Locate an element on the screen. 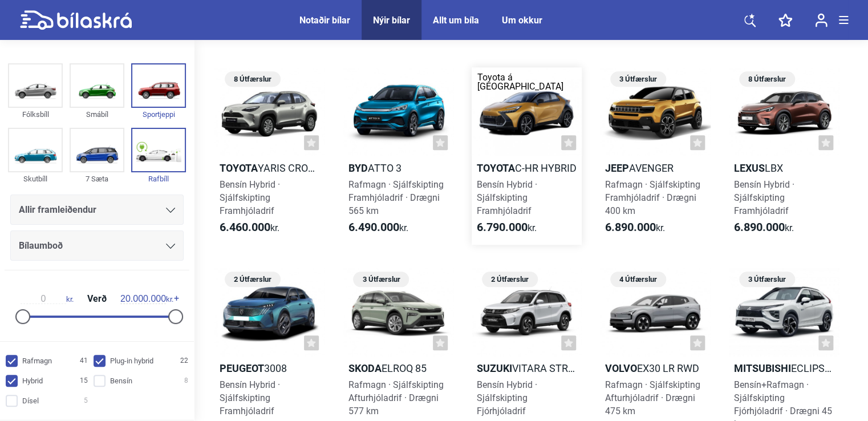 The width and height of the screenshot is (868, 421). b: Peugeot is located at coordinates (242, 368).